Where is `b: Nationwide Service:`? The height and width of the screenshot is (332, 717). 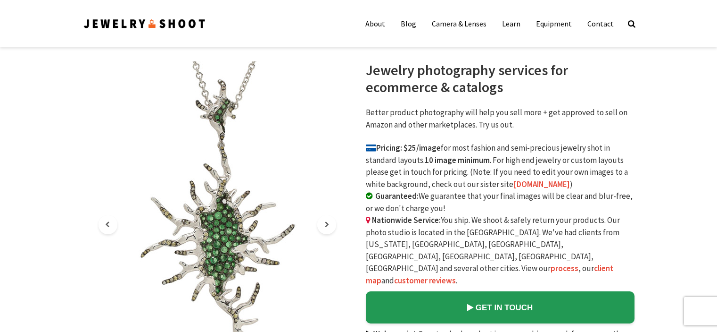
b: Nationwide Service: is located at coordinates (407, 220).